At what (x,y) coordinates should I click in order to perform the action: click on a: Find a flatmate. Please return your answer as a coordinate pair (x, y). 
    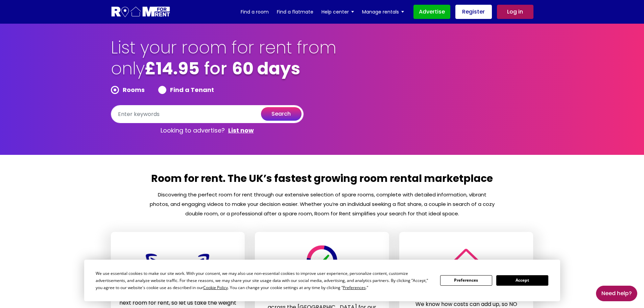
    Looking at the image, I should click on (295, 12).